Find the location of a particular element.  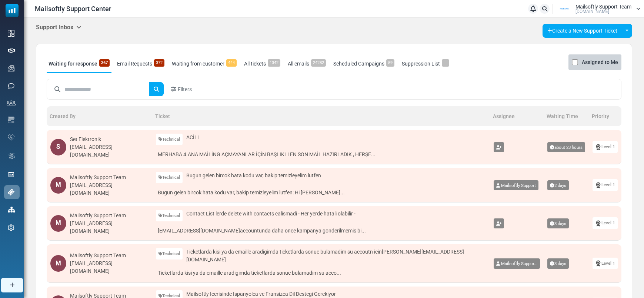

img: settings-icon.svg is located at coordinates (11, 227).